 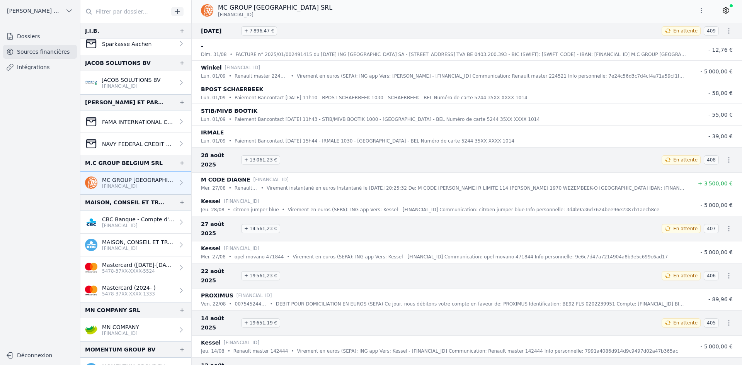 What do you see at coordinates (138, 242) in the screenshot?
I see `p: MAISON, CONSEIL ET TRAVAUX SRL` at bounding box center [138, 242].